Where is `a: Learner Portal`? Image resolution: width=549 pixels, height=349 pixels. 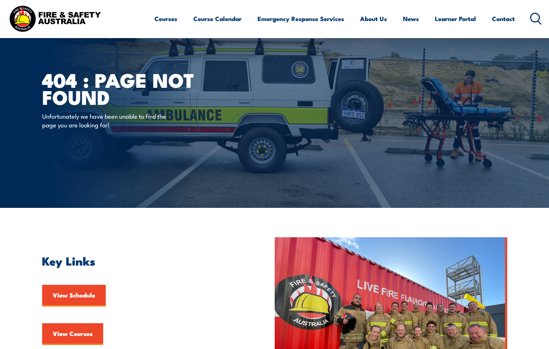
a: Learner Portal is located at coordinates (455, 19).